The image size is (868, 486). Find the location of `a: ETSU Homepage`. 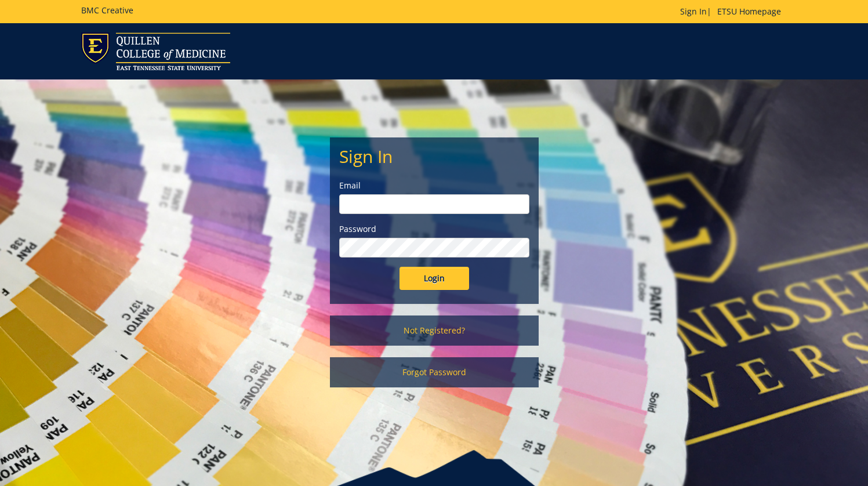

a: ETSU Homepage is located at coordinates (749, 11).